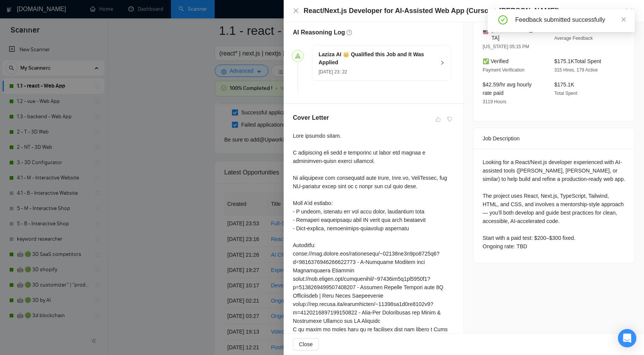 The image size is (644, 355). I want to click on span: check-circle, so click(503, 20).